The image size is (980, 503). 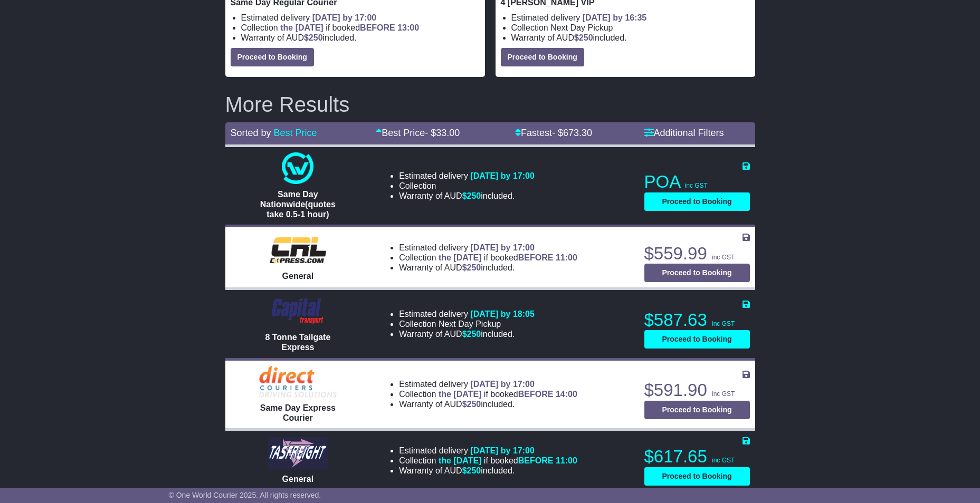 What do you see at coordinates (408, 28) in the screenshot?
I see `span: 13:00` at bounding box center [408, 28].